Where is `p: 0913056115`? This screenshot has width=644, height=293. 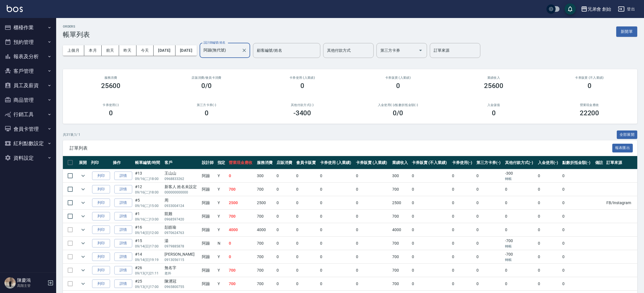 p: 0913056115 is located at coordinates (182, 260).